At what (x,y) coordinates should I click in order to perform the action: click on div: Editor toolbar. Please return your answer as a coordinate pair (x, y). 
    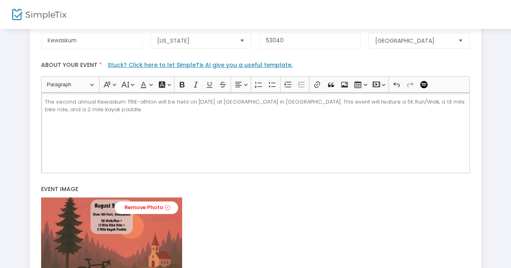
    Looking at the image, I should click on (255, 84).